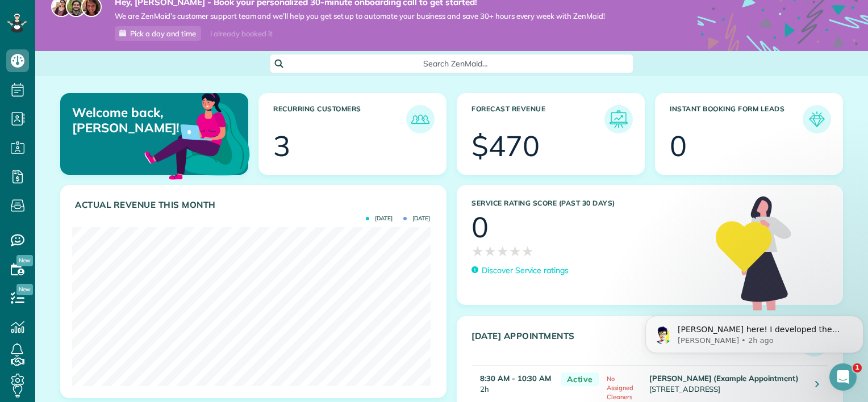 The height and width of the screenshot is (402, 868). Describe the element at coordinates (506, 146) in the screenshot. I see `div: $470` at that location.